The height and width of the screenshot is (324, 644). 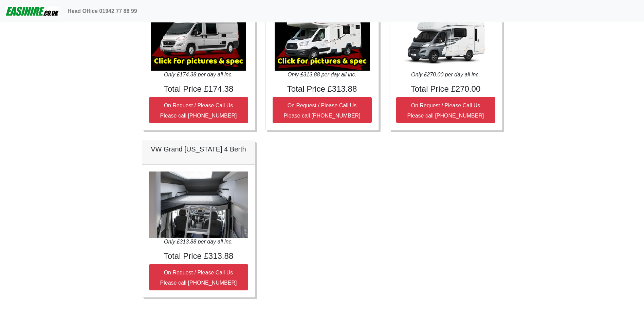 I want to click on img: Auto-Trail Expedition 67 - 4 Berth (Shower+Toilet), so click(x=199, y=40).